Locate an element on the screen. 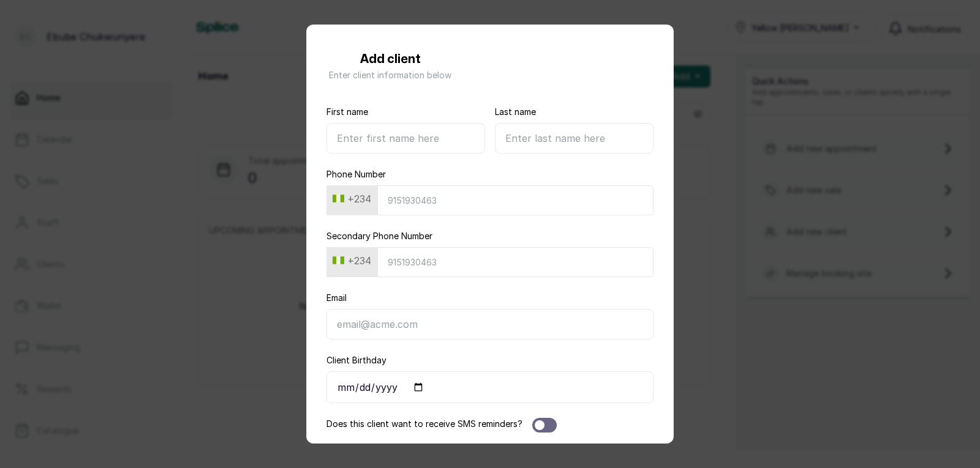  label: Phone Number is located at coordinates (356, 175).